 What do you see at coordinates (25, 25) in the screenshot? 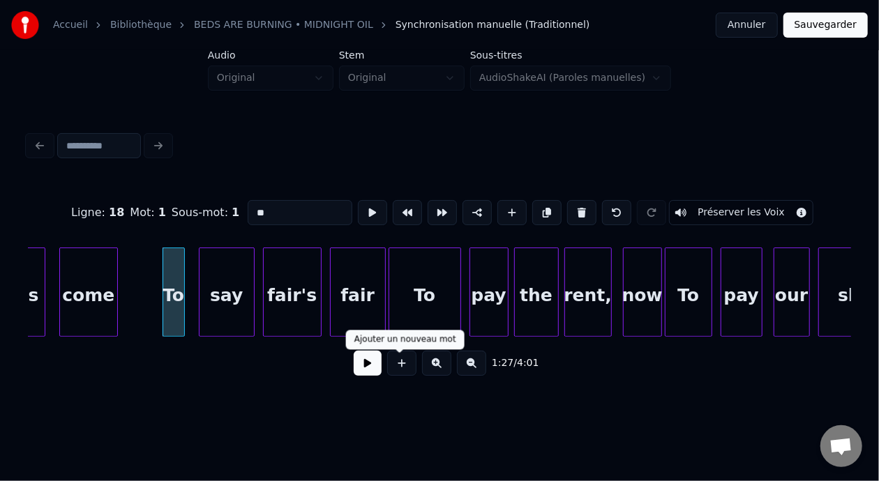
I see `img: youka` at bounding box center [25, 25].